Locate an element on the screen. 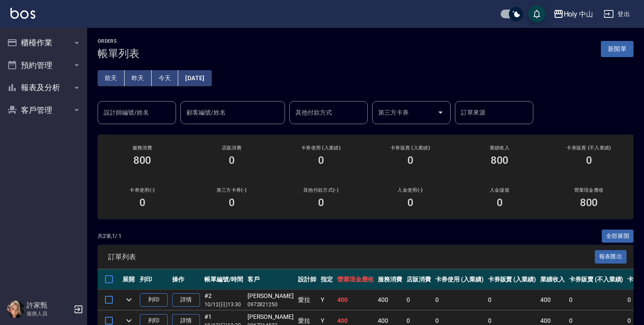  h2: 卡券使用(-) is located at coordinates (142, 190).